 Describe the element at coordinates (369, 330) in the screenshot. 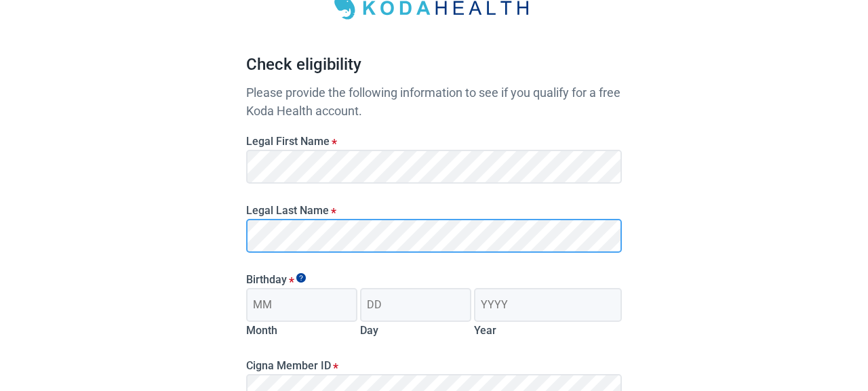

I see `label: Day` at that location.